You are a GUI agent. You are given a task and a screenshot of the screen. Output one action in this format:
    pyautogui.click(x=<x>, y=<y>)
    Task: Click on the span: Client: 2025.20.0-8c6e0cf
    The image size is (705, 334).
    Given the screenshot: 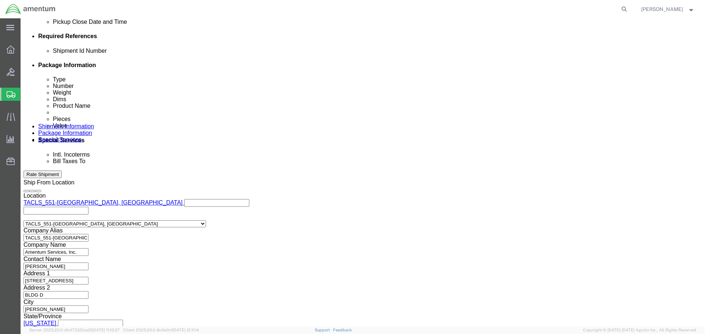 What is the action you would take?
    pyautogui.click(x=161, y=330)
    